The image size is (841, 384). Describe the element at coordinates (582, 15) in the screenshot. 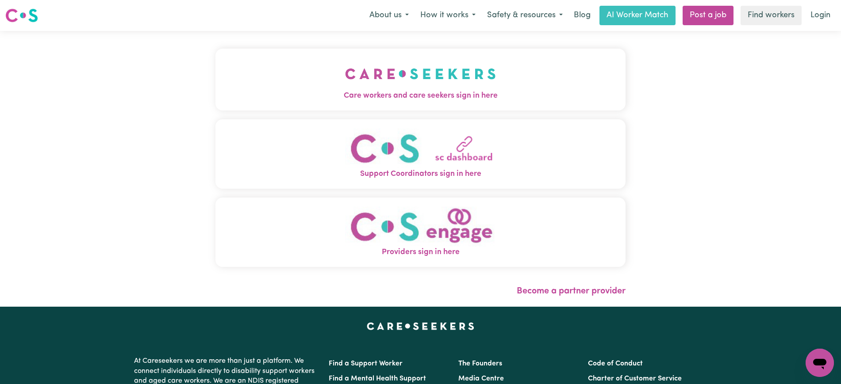

I see `a: Blog` at that location.